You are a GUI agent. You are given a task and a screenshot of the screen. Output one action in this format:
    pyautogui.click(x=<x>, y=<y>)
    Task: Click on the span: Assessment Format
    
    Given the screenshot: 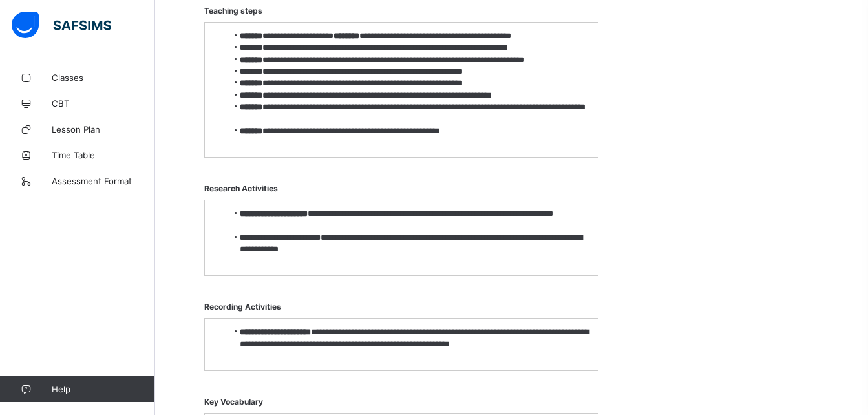 What is the action you would take?
    pyautogui.click(x=104, y=181)
    